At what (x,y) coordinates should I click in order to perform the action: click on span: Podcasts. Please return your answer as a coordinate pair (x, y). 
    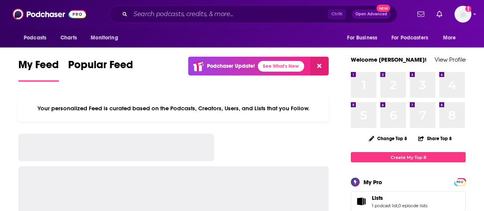
    Looking at the image, I should click on (35, 38).